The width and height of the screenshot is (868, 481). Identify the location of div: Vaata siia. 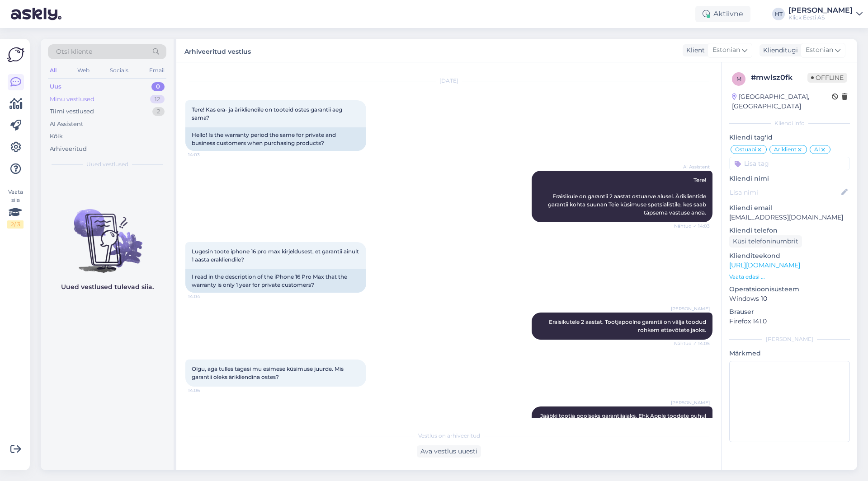
(15, 208).